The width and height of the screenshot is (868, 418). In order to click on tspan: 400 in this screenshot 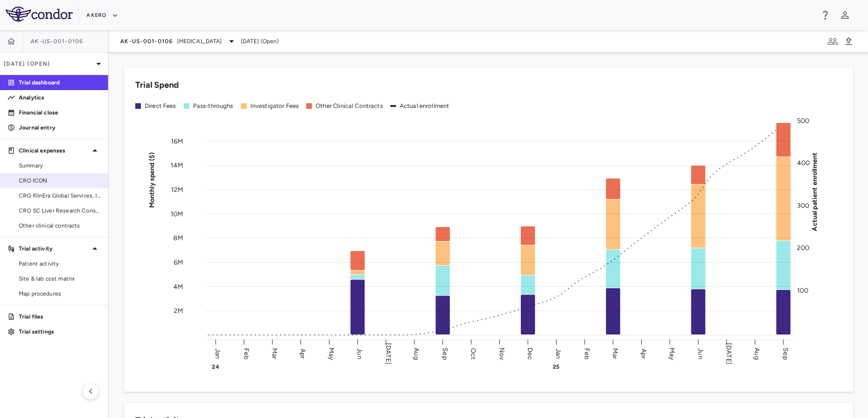, I will do `click(803, 163)`.